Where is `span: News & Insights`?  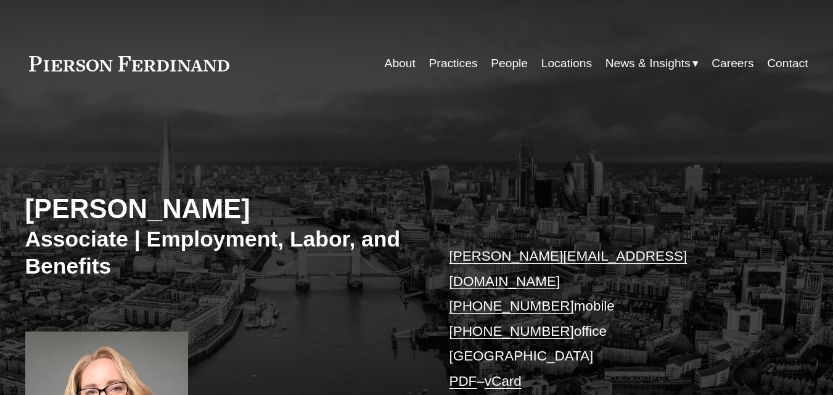
span: News & Insights is located at coordinates (648, 63).